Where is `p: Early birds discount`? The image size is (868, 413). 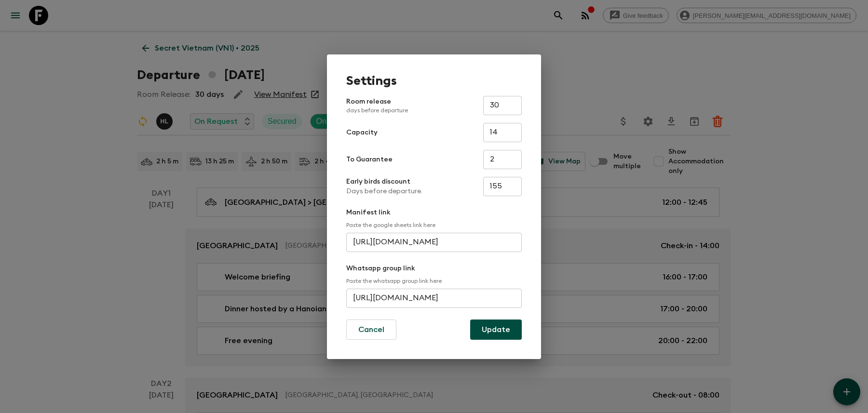
p: Early birds discount is located at coordinates (384, 182).